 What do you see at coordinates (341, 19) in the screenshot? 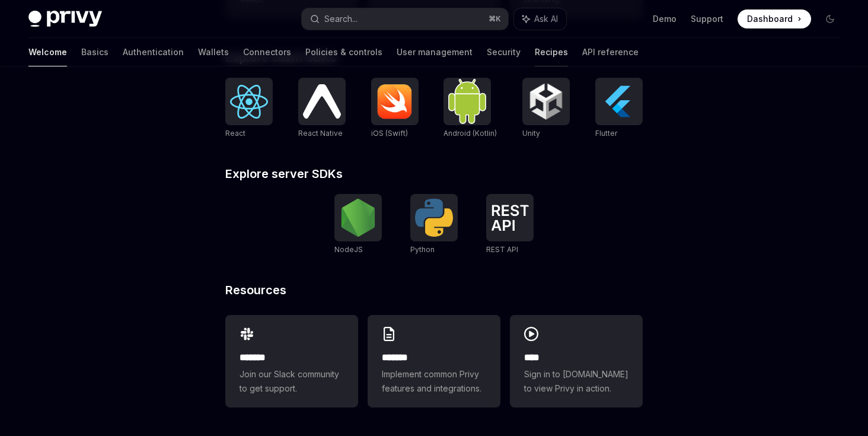
I see `div: Search...` at bounding box center [341, 19].